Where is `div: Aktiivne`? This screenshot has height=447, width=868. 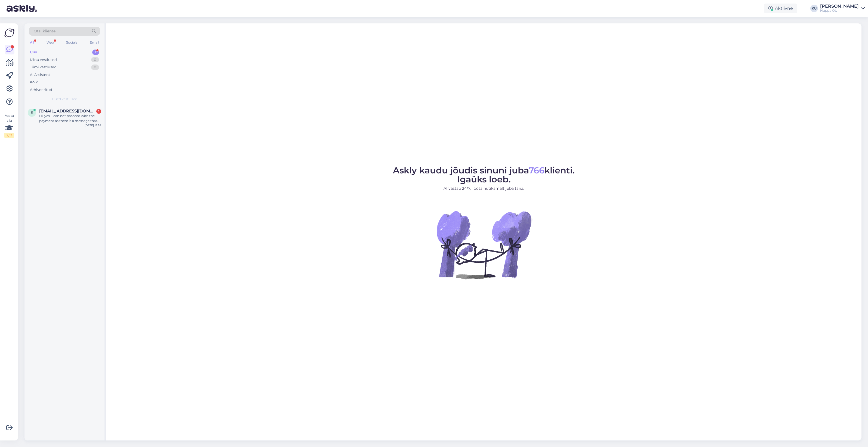 div: Aktiivne is located at coordinates (781, 9).